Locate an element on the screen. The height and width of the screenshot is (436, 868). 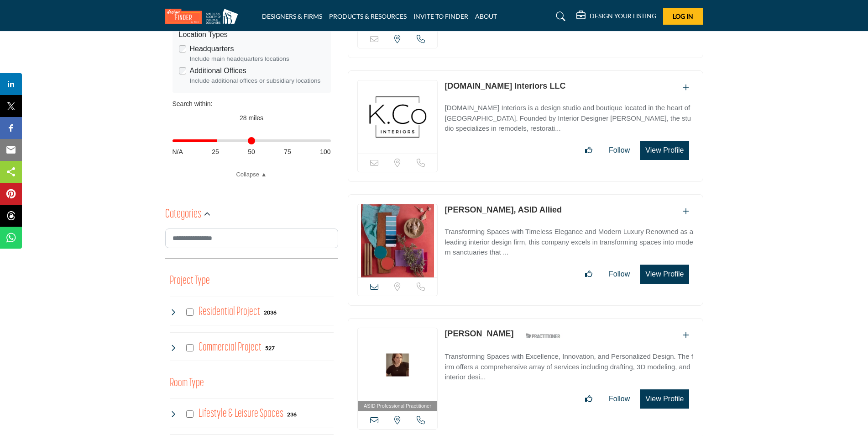
img: K.Co Interiors LLC is located at coordinates (398, 117).